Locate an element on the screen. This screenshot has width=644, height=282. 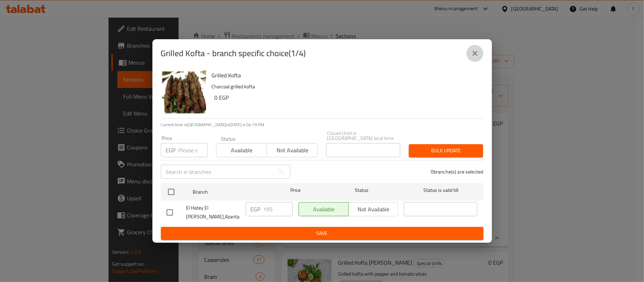
input: Search in branches is located at coordinates (218, 172).